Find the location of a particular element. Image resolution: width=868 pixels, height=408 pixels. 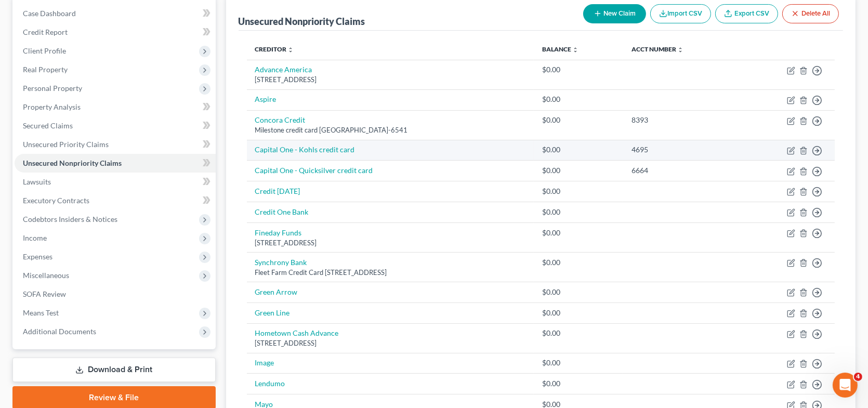

span: Personal Property is located at coordinates (53, 88).